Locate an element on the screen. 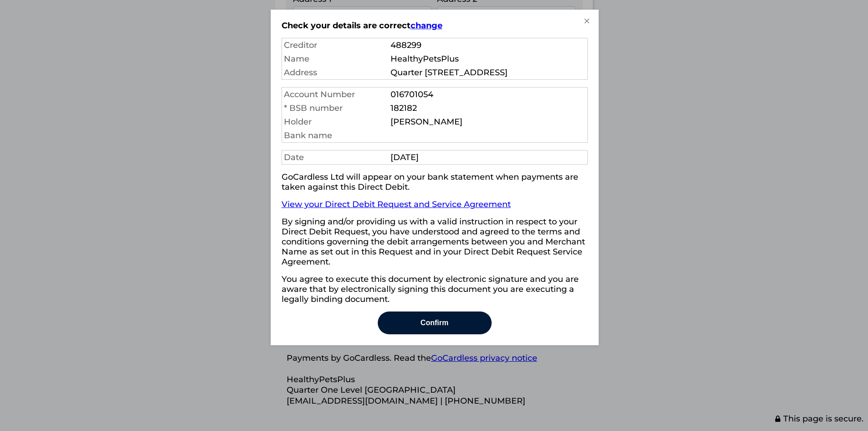  td: 488299 is located at coordinates (488, 45).